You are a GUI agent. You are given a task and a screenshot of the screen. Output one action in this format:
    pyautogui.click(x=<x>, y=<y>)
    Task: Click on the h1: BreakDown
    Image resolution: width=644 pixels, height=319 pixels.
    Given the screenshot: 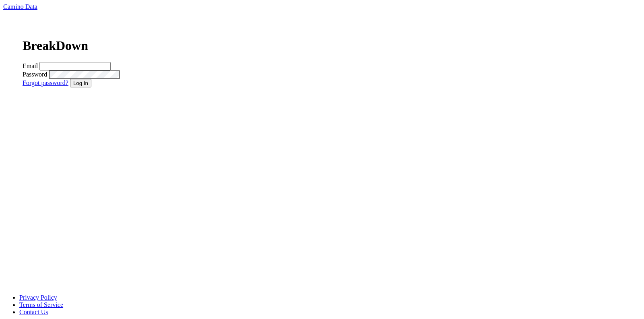 What is the action you would take?
    pyautogui.click(x=143, y=46)
    